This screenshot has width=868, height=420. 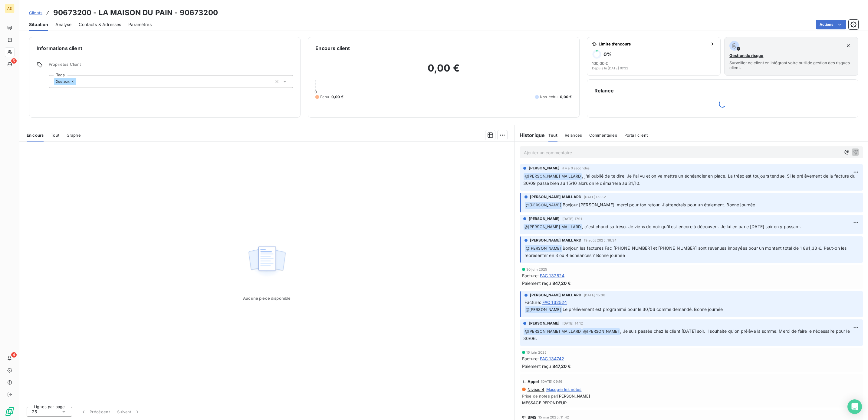 What do you see at coordinates (165, 48) in the screenshot?
I see `h6: Informations client` at bounding box center [165, 48].